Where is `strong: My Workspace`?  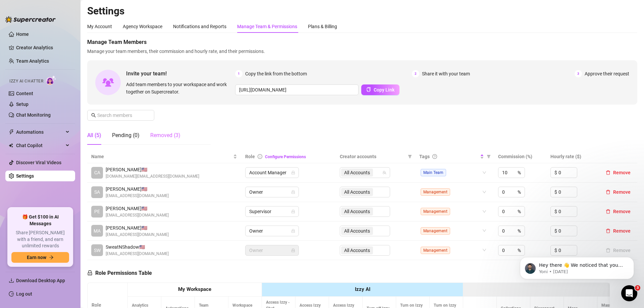 strong: My Workspace is located at coordinates (195, 289).